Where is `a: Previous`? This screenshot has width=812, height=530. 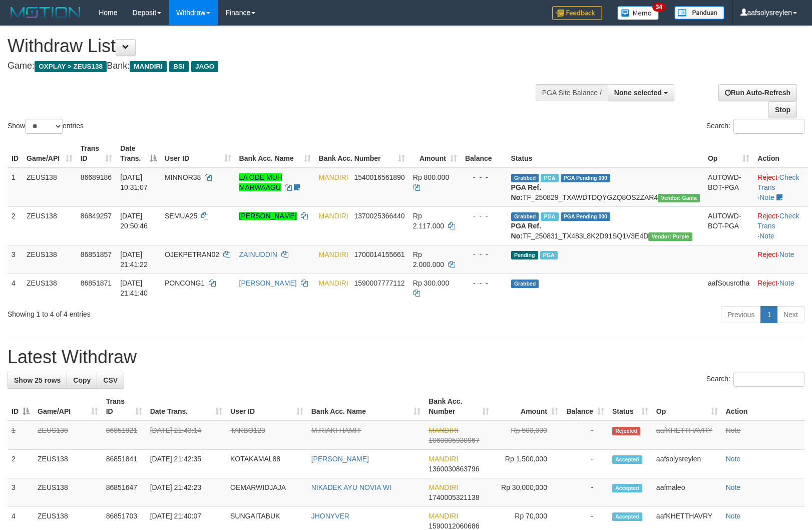
a: Previous is located at coordinates (741, 315).